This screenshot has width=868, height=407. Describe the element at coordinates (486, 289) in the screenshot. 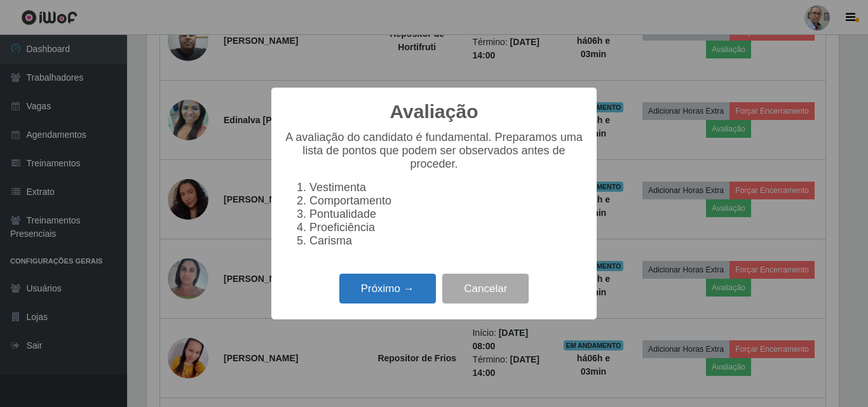

I see `button: Cancelar` at that location.